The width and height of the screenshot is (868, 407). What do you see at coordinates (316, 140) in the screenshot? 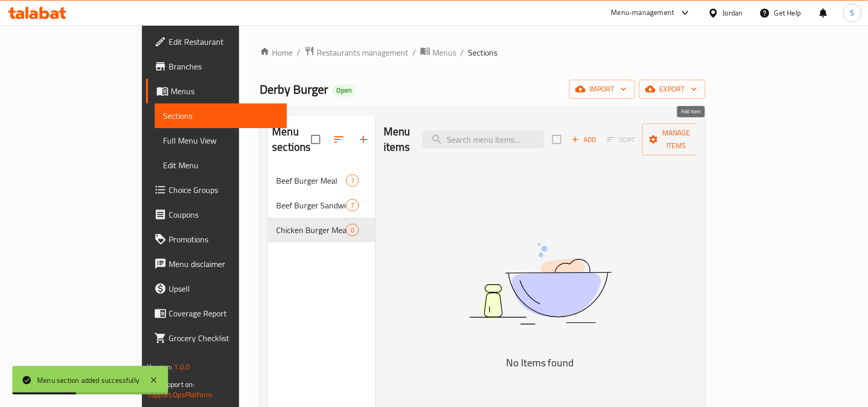
I see `span: Select all sections` at bounding box center [316, 140].